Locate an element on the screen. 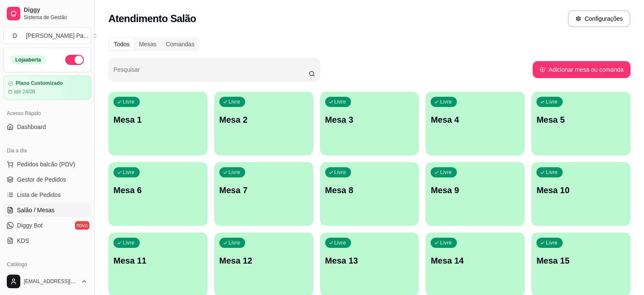 The width and height of the screenshot is (644, 295). p: Mesa 9 is located at coordinates (475, 190).